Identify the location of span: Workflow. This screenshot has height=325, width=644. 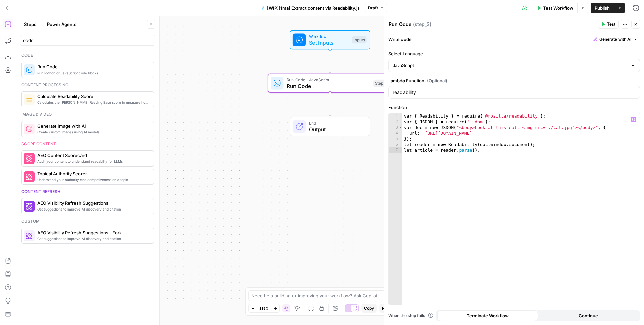
(329, 36).